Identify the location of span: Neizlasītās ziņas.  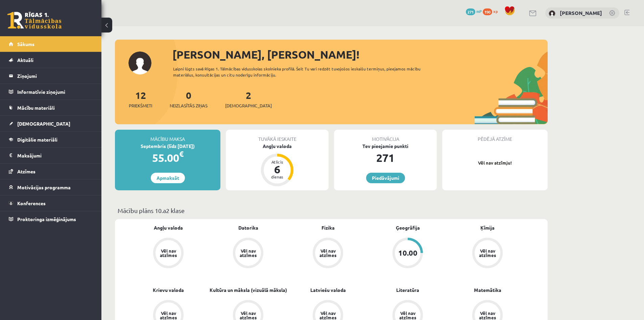
(189, 105).